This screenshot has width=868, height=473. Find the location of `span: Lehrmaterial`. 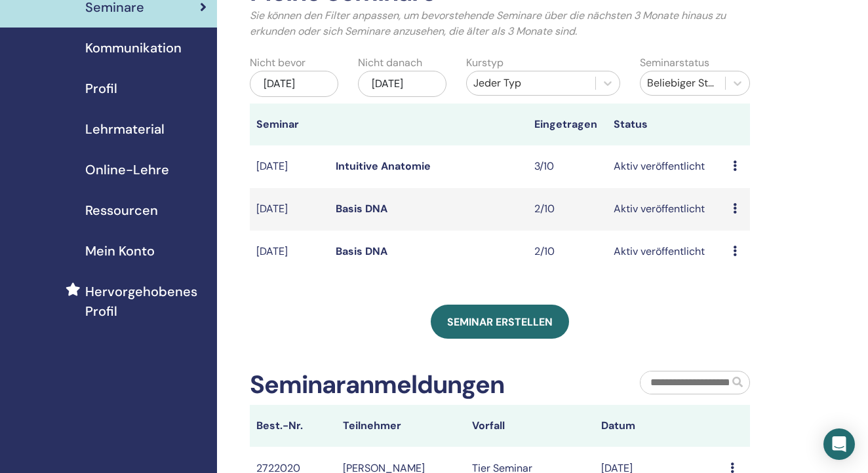

span: Lehrmaterial is located at coordinates (124, 129).